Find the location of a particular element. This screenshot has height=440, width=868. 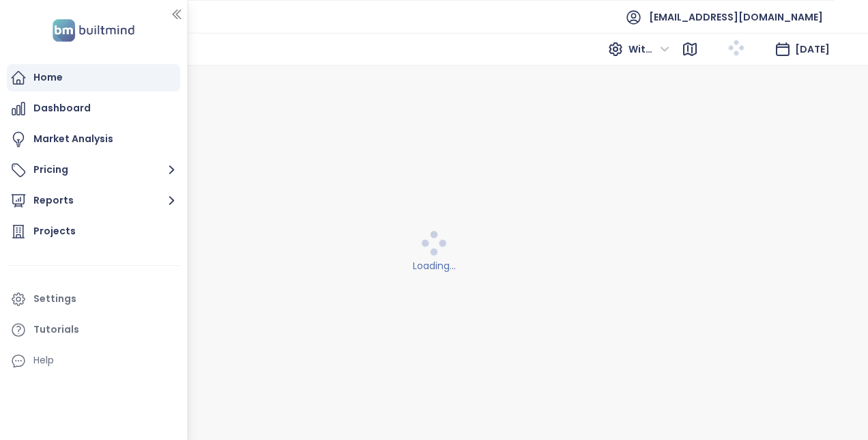

a: Market Analysis is located at coordinates (94, 139).